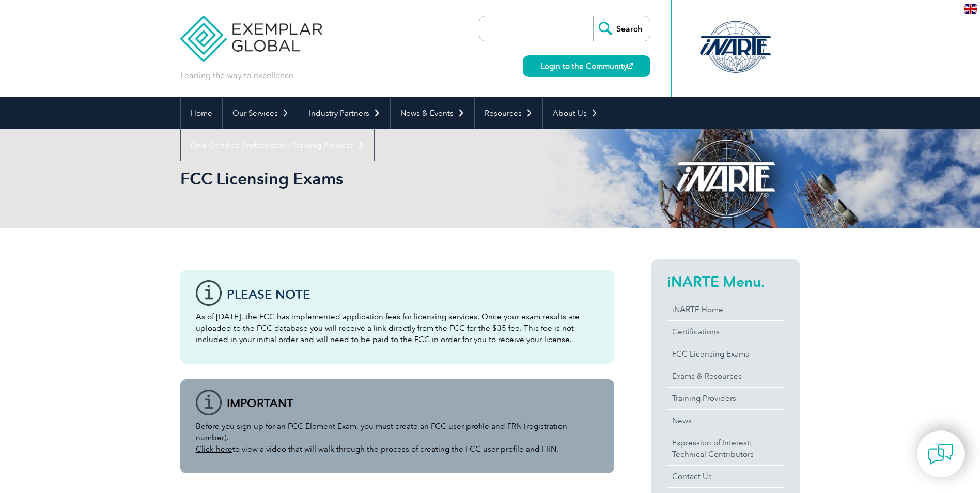 This screenshot has width=980, height=493. What do you see at coordinates (726, 332) in the screenshot?
I see `a: Certifications` at bounding box center [726, 332].